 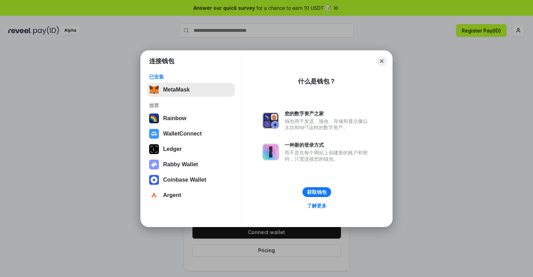 I want to click on div: Rainbow, so click(x=175, y=118).